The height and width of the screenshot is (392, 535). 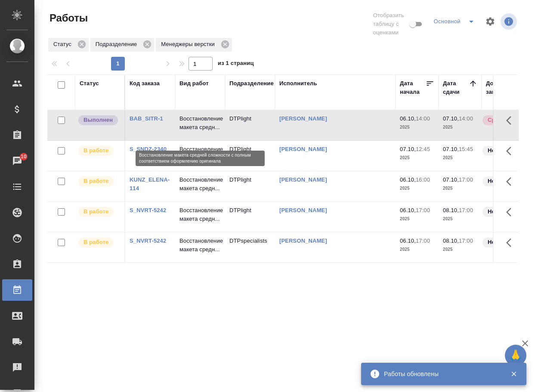 What do you see at coordinates (236, 64) in the screenshot?
I see `span: из 1 страниц` at bounding box center [236, 64].